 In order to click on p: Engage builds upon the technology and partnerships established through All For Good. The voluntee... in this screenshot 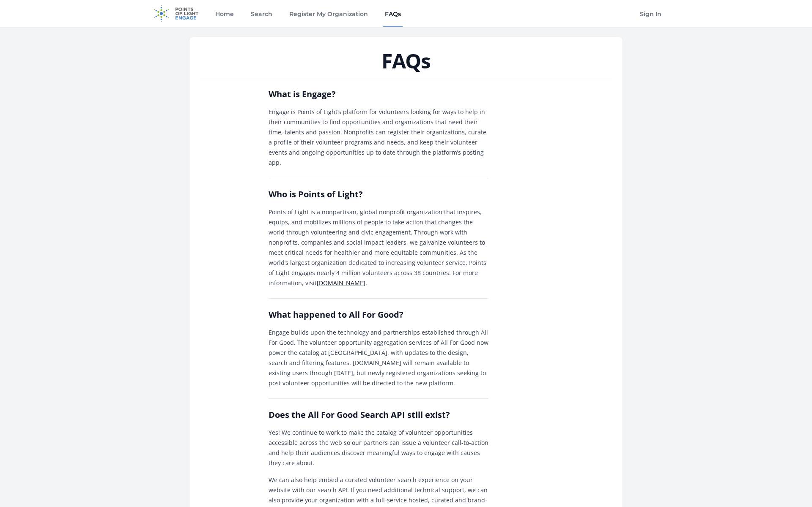, I will do `click(378, 358)`.